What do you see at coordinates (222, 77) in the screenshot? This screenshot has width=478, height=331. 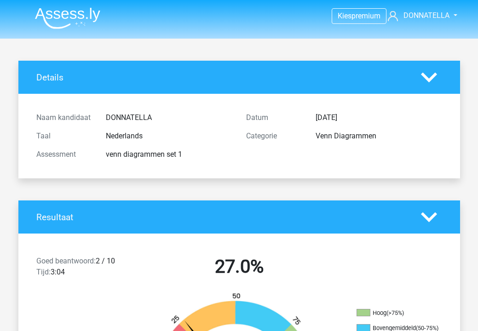 I see `h4: Details` at bounding box center [222, 77].